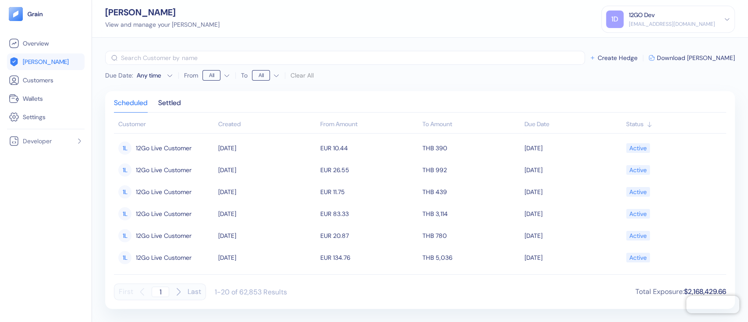  What do you see at coordinates (46, 80) in the screenshot?
I see `a: Customers` at bounding box center [46, 80].